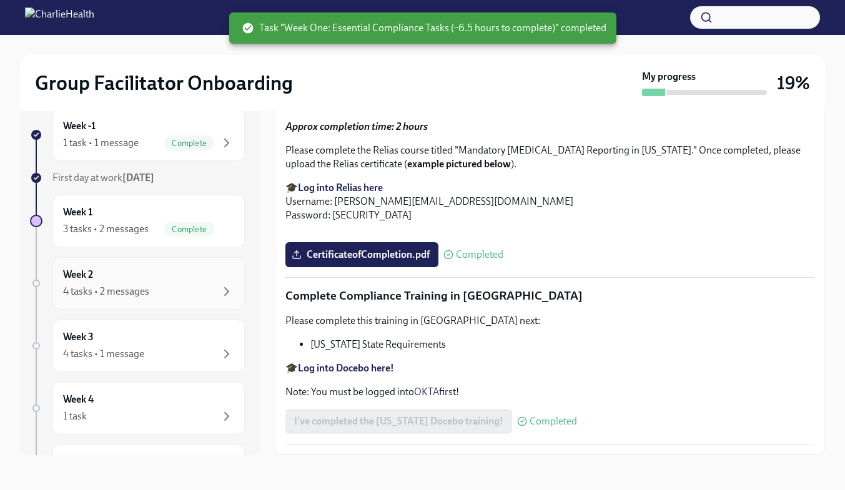 The image size is (845, 490). Describe the element at coordinates (137, 135) in the screenshot. I see `a: Week -11 task • 1 messageComplete` at that location.